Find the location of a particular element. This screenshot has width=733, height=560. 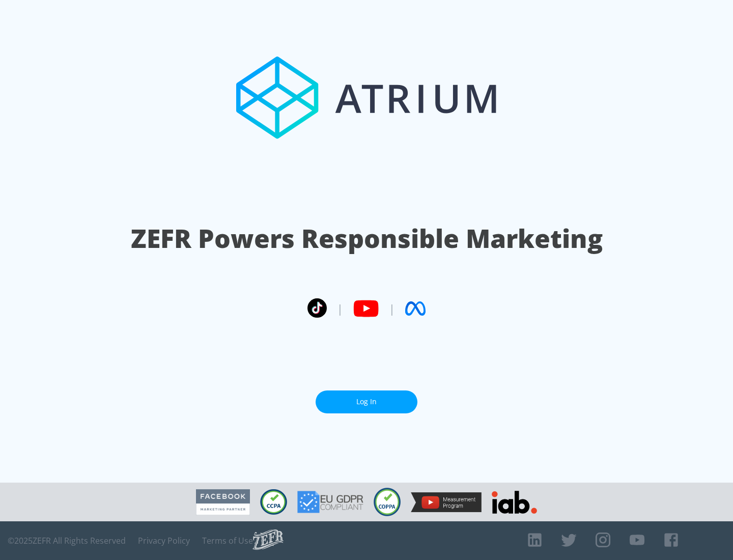

img: CCPA Compliant is located at coordinates (274, 502).